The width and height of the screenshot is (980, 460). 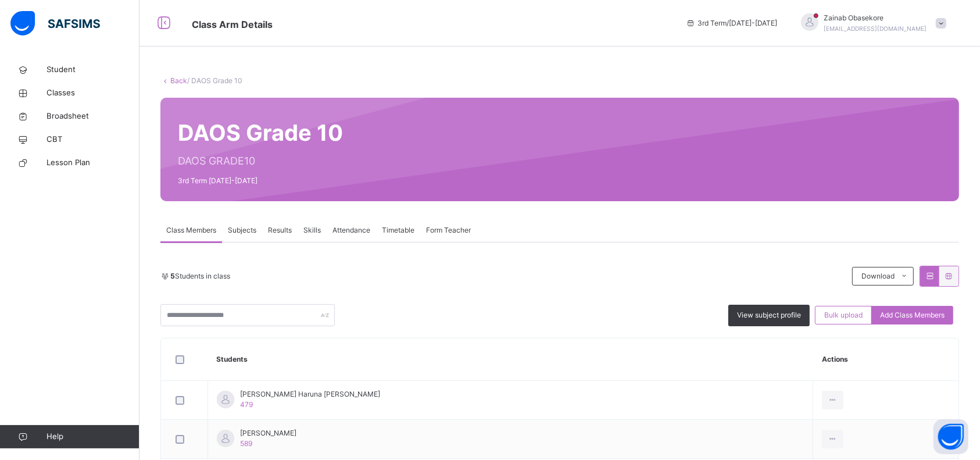 What do you see at coordinates (246, 404) in the screenshot?
I see `span: 479` at bounding box center [246, 404].